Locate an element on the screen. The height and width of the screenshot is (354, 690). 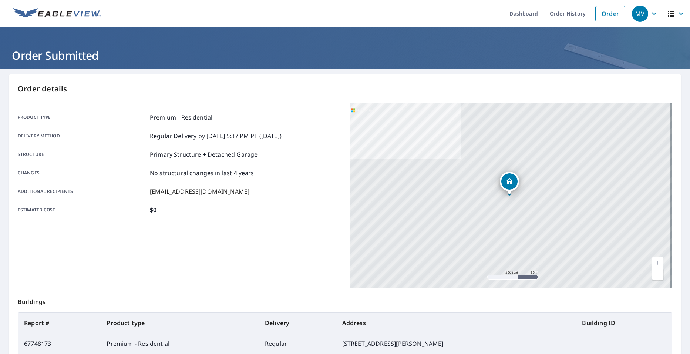
h1: Order Submitted is located at coordinates (345, 55).